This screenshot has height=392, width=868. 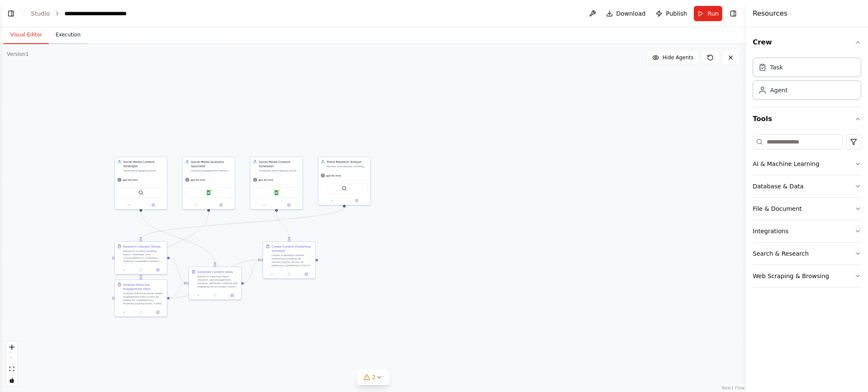 I want to click on span: Run, so click(x=713, y=14).